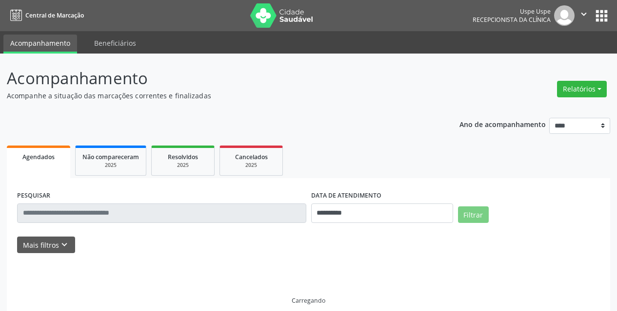  What do you see at coordinates (64, 245) in the screenshot?
I see `i: keyboard_arrow_down` at bounding box center [64, 245].